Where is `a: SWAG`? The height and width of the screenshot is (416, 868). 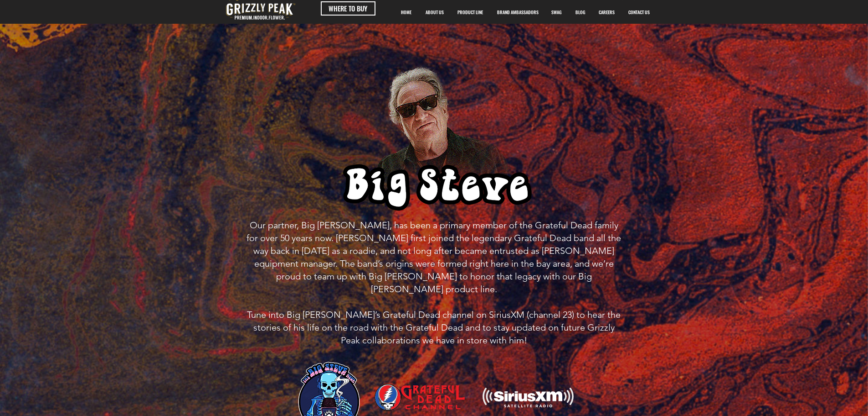
a: SWAG is located at coordinates (557, 12).